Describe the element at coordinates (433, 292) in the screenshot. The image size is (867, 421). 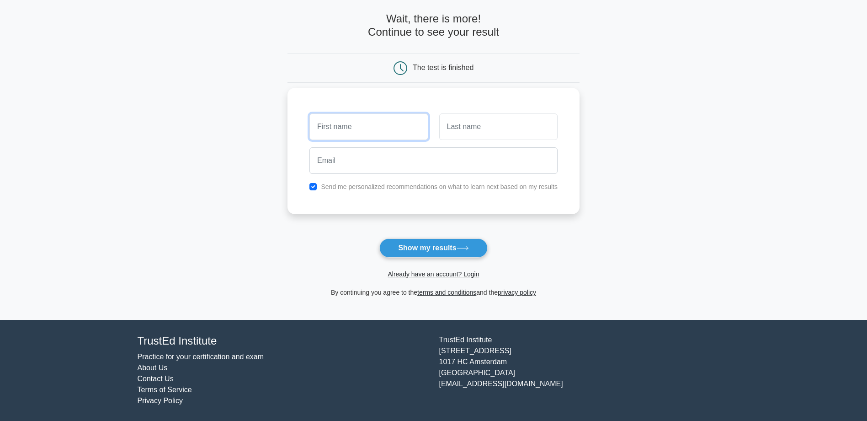
I see `div: By continuing you agree to the and the` at that location.